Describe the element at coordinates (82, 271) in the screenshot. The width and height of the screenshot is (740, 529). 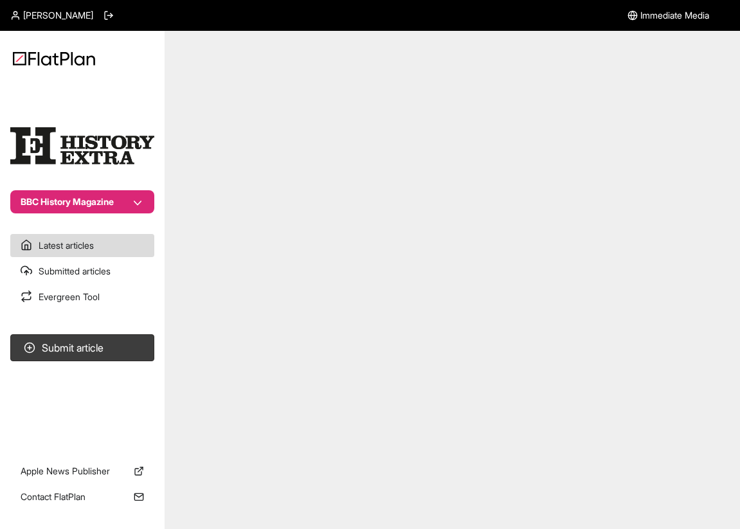
I see `a: Submitted articles` at that location.